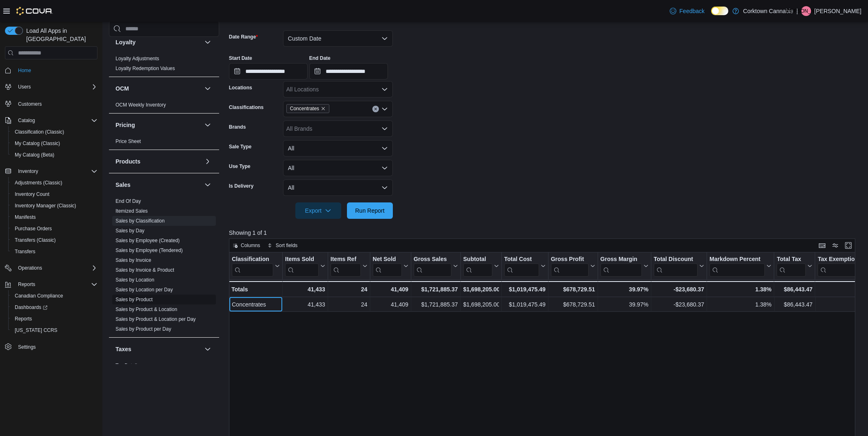 This screenshot has height=436, width=868. What do you see at coordinates (240, 58) in the screenshot?
I see `label: Start Date` at bounding box center [240, 58].